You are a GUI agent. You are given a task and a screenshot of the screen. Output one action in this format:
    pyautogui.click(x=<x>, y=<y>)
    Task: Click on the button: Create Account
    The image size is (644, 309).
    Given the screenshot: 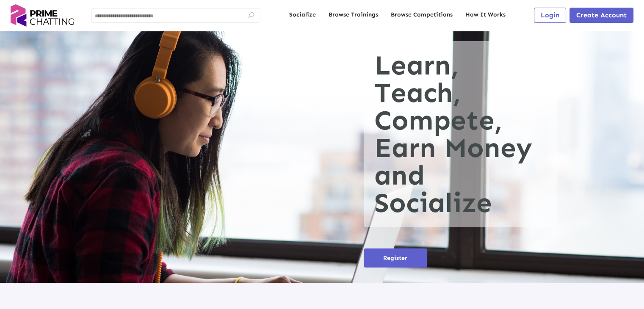 What is the action you would take?
    pyautogui.click(x=602, y=15)
    